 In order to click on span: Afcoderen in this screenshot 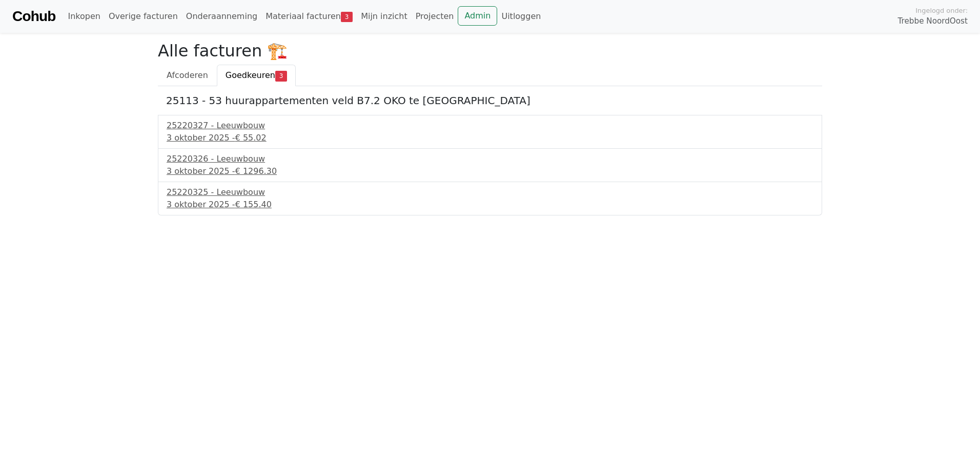, I will do `click(187, 75)`.